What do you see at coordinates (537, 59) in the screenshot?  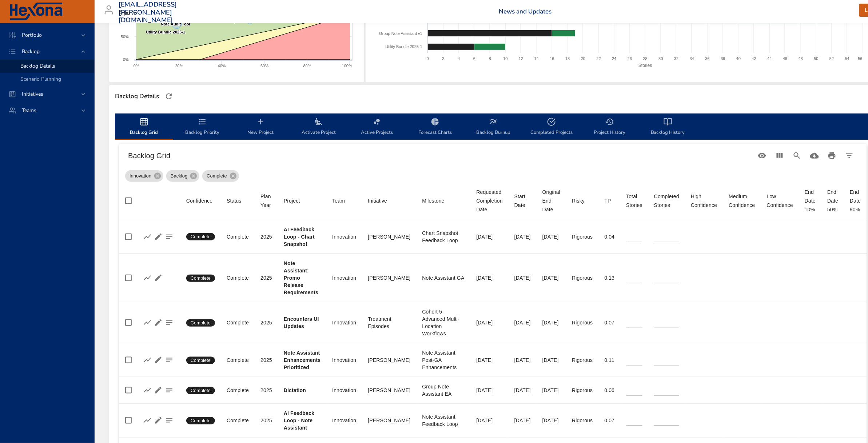 I see `text: 14` at bounding box center [537, 59].